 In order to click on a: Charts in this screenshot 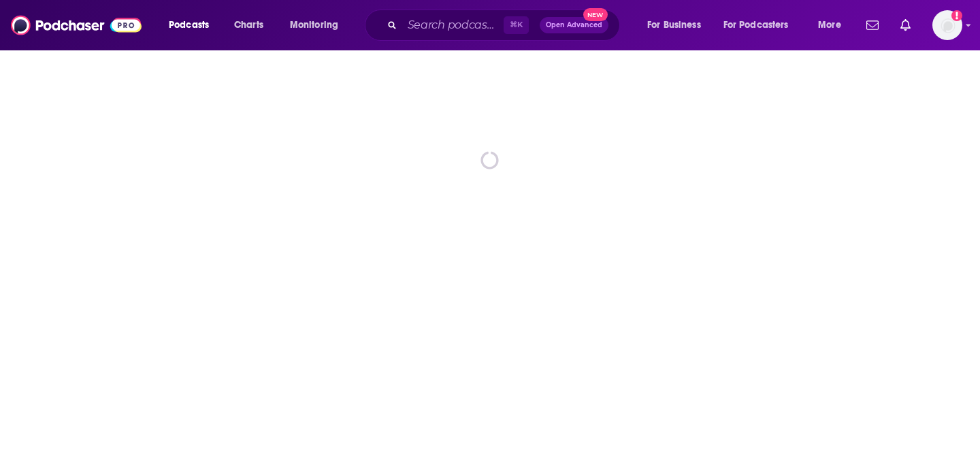, I will do `click(249, 25)`.